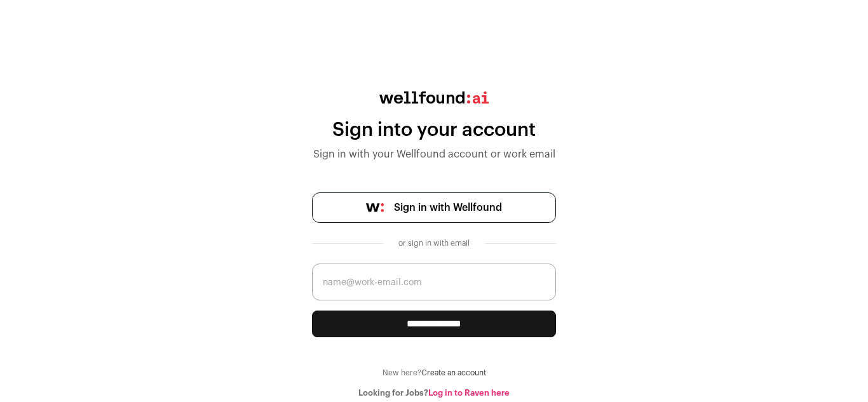 The width and height of the screenshot is (868, 402). What do you see at coordinates (448, 208) in the screenshot?
I see `span: Sign in with Wellfound` at bounding box center [448, 208].